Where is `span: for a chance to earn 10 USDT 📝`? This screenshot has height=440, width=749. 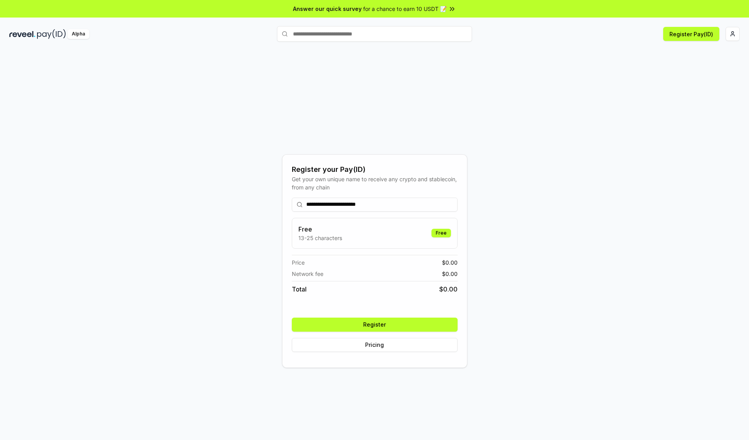 span: for a chance to earn 10 USDT 📝 is located at coordinates (405, 9).